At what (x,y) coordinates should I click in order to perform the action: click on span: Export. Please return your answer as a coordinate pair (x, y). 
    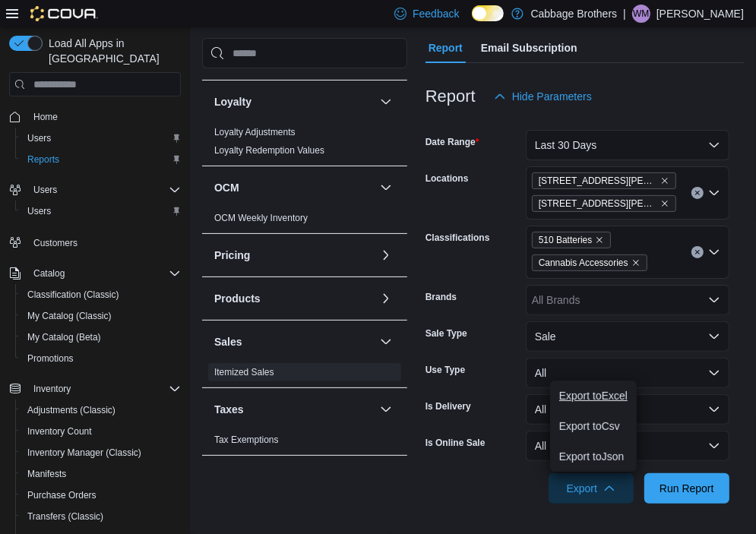
    Looking at the image, I should click on (590, 488).